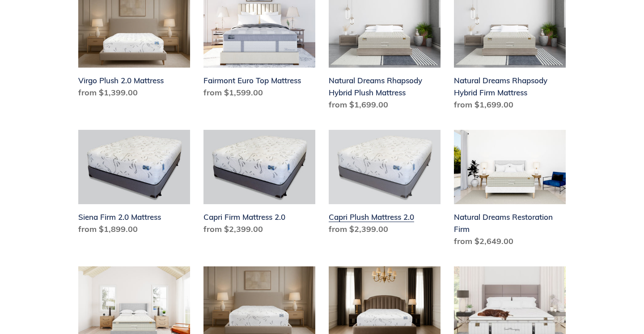 This screenshot has height=334, width=644. I want to click on a: Natural Dreams Restoration Firm, so click(510, 190).